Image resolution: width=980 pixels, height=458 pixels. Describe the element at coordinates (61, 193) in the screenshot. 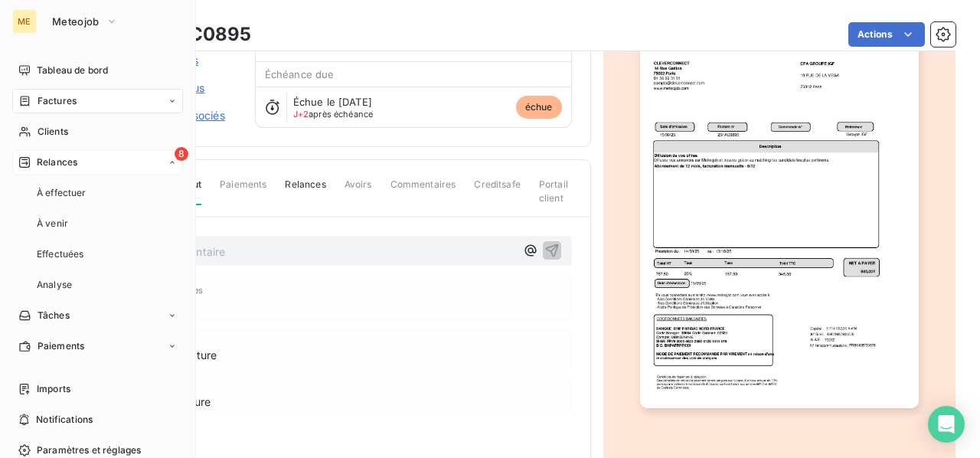

I see `span: À effectuer` at that location.